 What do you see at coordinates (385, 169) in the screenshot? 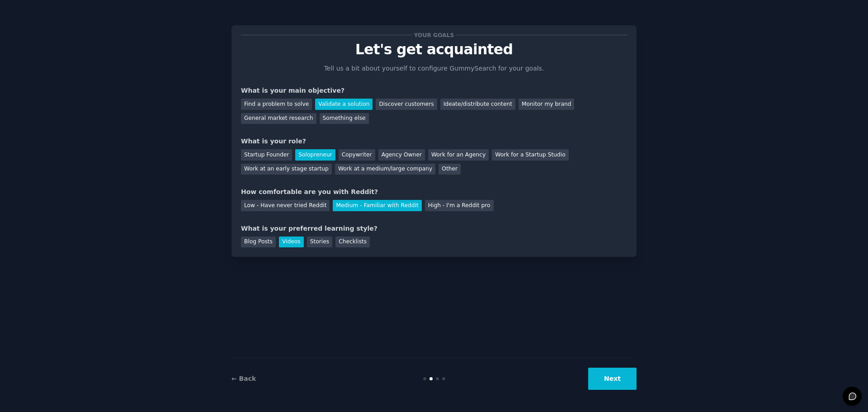
I see `div: Work at a medium/large company` at bounding box center [385, 169].